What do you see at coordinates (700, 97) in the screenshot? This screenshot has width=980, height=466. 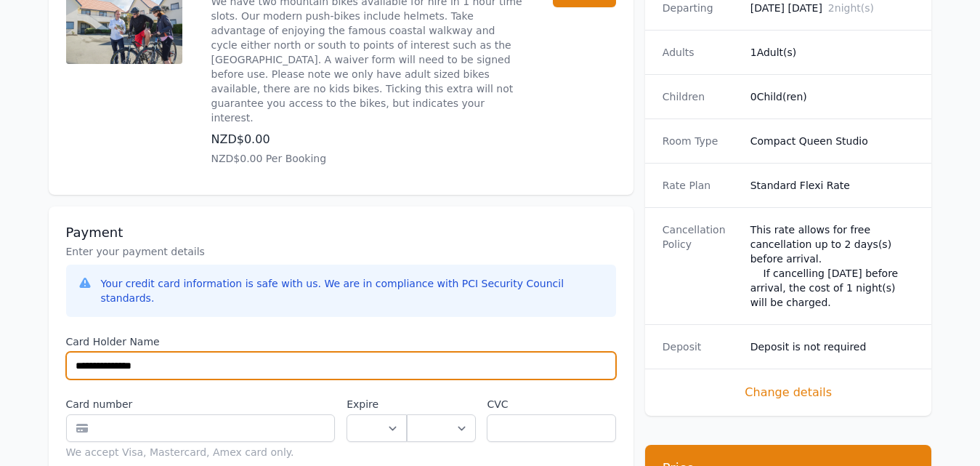 I see `dt: Children` at bounding box center [700, 97].